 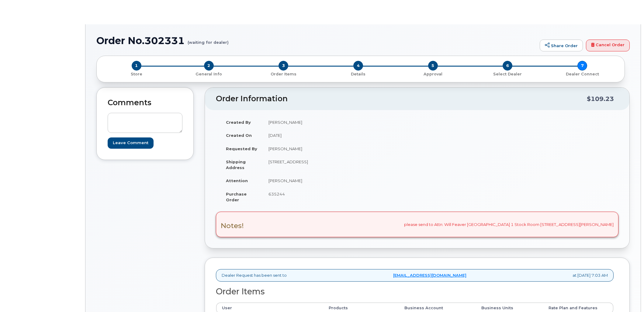 I want to click on strong: Purchase Order, so click(x=236, y=197).